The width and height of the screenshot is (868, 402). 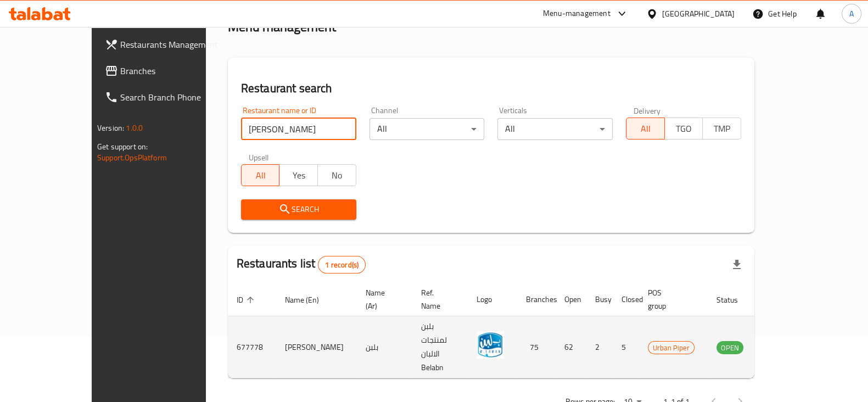 What do you see at coordinates (647, 110) in the screenshot?
I see `label: Delivery` at bounding box center [647, 110].